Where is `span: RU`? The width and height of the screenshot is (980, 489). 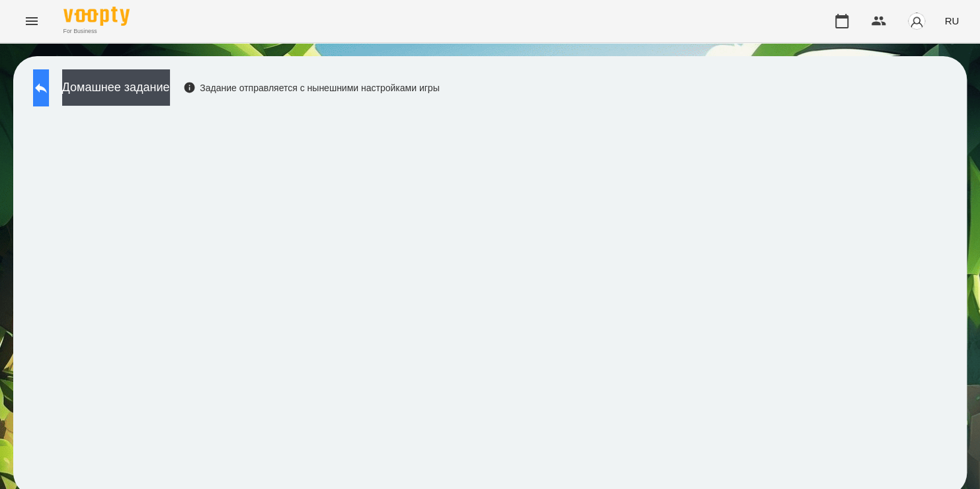 span: RU is located at coordinates (951, 21).